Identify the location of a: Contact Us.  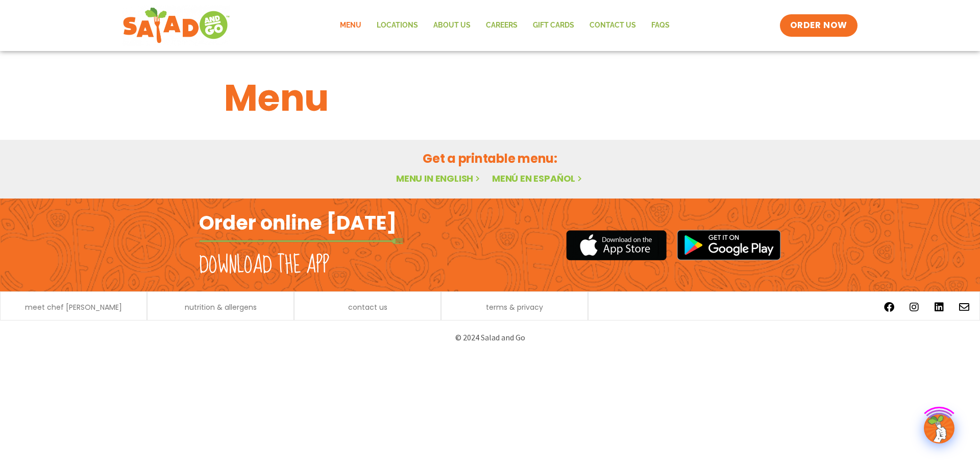
(613, 26).